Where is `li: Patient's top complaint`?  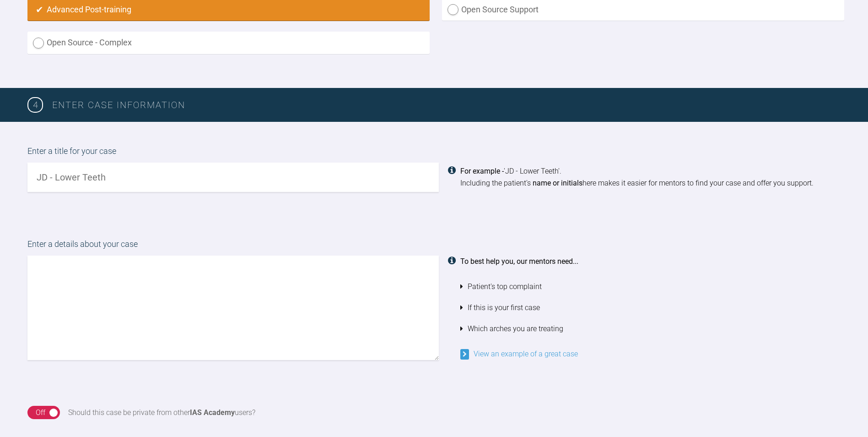 li: Patient's top complaint is located at coordinates (651, 287).